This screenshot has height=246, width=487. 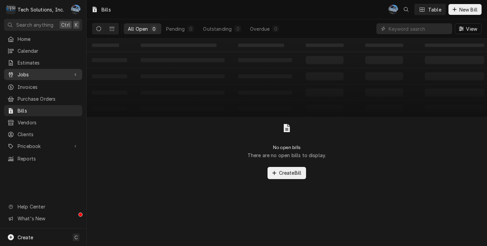 I want to click on div: Outstanding, so click(x=217, y=29).